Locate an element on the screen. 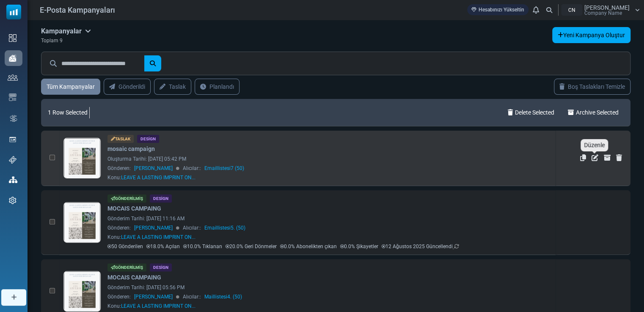  a: Maillistesi4. (50) is located at coordinates (223, 297).